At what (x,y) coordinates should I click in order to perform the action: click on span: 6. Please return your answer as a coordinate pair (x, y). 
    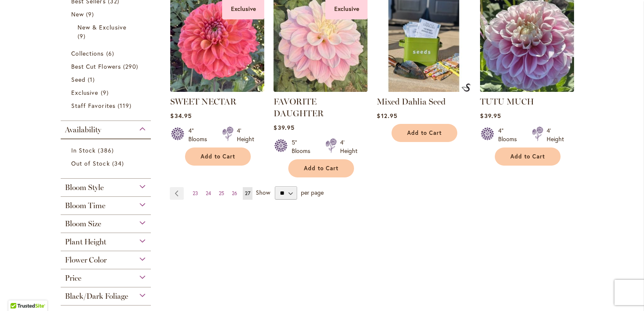
    Looking at the image, I should click on (111, 53).